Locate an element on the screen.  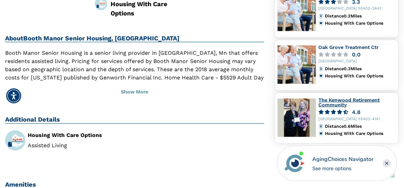
div: 4.8 is located at coordinates (356, 112).